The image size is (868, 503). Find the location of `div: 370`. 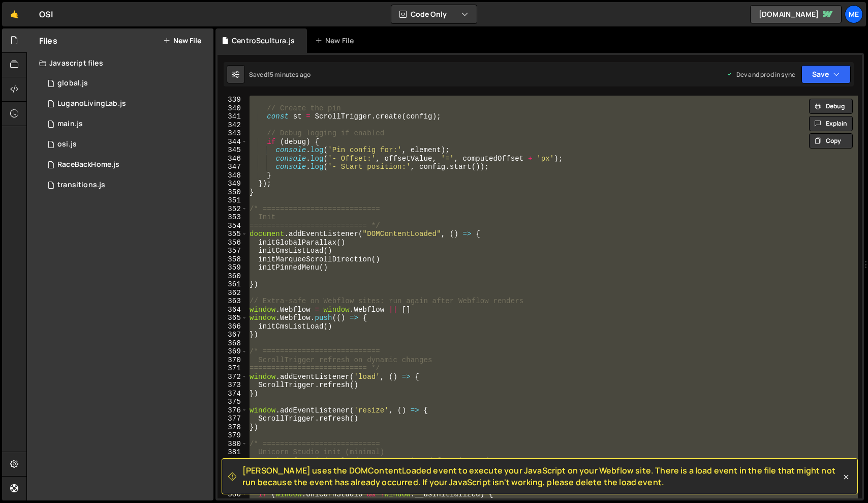

div: 370 is located at coordinates (232, 360).